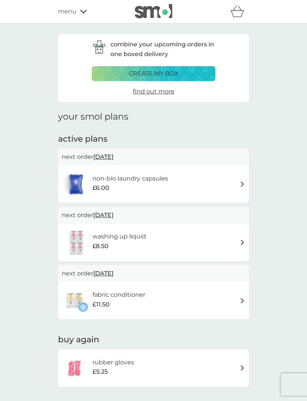 The height and width of the screenshot is (401, 307). Describe the element at coordinates (101, 188) in the screenshot. I see `span: £6.00` at that location.